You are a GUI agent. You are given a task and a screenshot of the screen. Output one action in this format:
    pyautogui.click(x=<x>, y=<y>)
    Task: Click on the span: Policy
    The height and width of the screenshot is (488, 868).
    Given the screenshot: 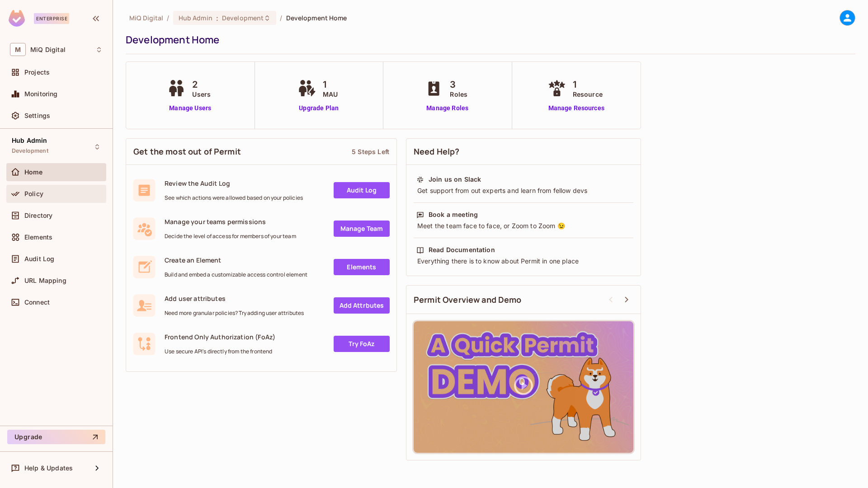 What is the action you would take?
    pyautogui.click(x=34, y=194)
    